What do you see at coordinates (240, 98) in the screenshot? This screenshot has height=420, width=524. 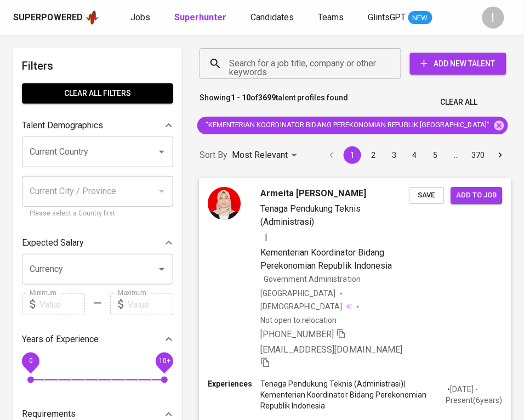 I see `b: 1 - 10` at bounding box center [240, 98].